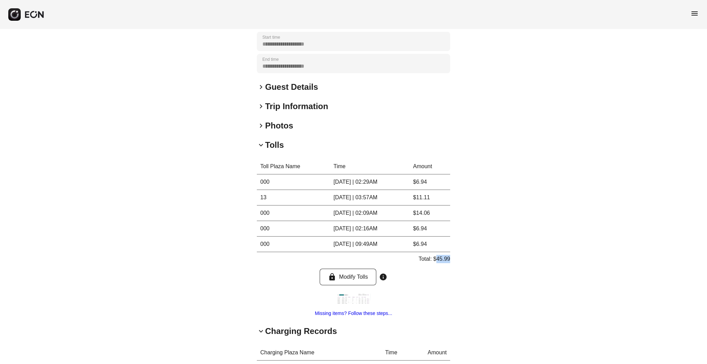 Image resolution: width=707 pixels, height=364 pixels. I want to click on span: lock, so click(332, 277).